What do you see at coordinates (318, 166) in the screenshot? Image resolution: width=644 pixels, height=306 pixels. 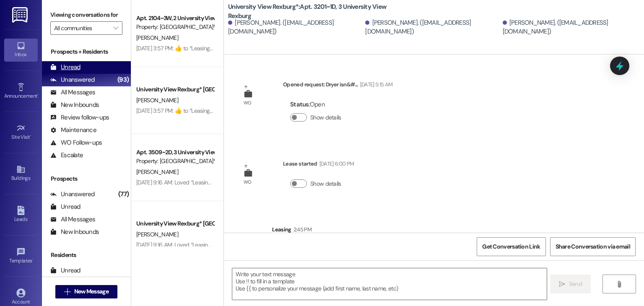 I see `div: Lease started` at bounding box center [318, 166].